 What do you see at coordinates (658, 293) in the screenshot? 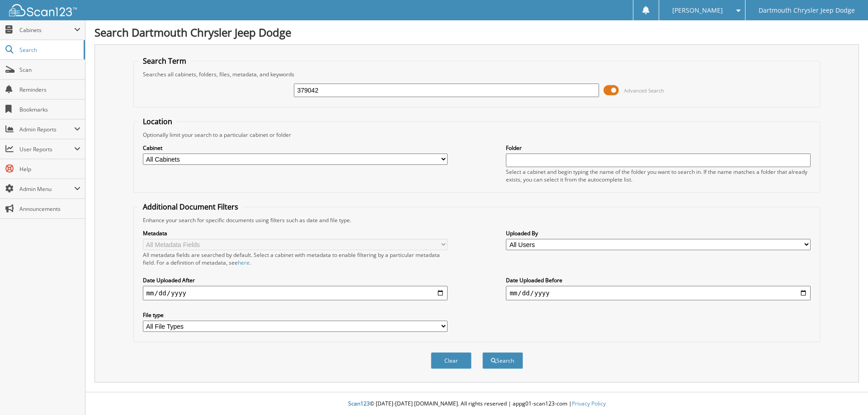
I see `input: end` at bounding box center [658, 293].